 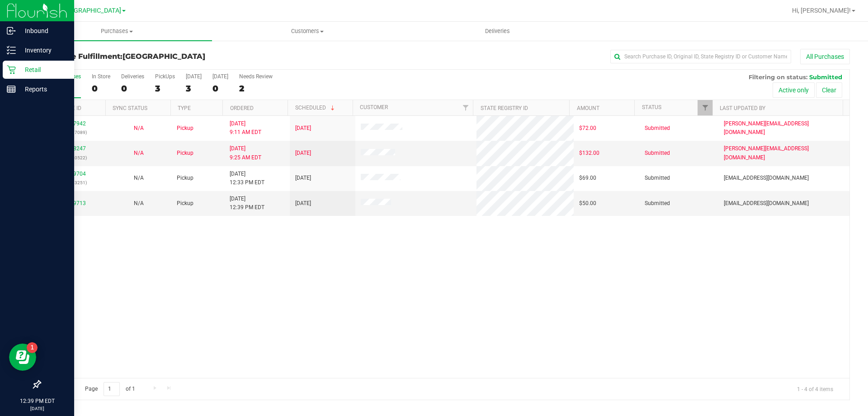 I want to click on span: $132.00, so click(x=589, y=153).